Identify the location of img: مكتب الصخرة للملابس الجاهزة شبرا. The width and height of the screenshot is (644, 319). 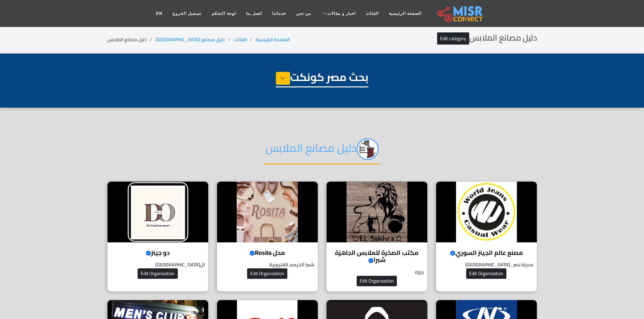
(377, 212).